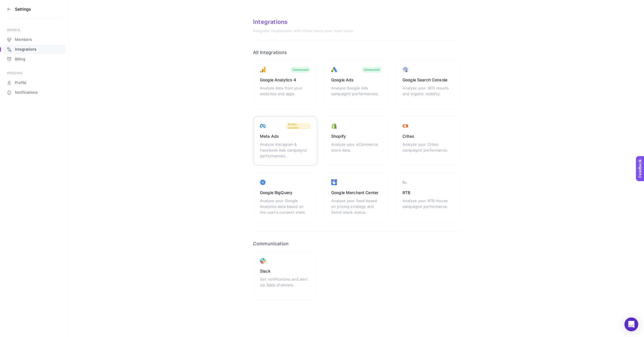 The width and height of the screenshot is (644, 337). Describe the element at coordinates (298, 126) in the screenshot. I see `span: Action needed` at that location.